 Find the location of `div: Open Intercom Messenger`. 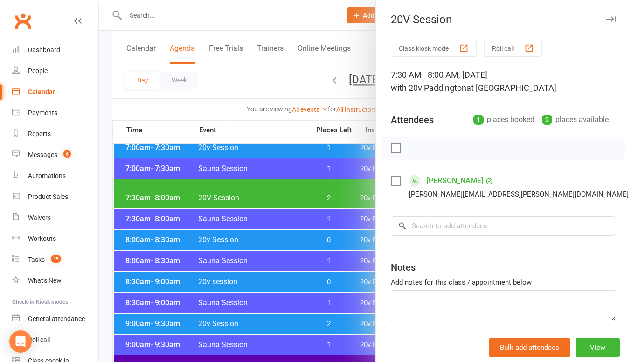

div: Open Intercom Messenger is located at coordinates (21, 342).